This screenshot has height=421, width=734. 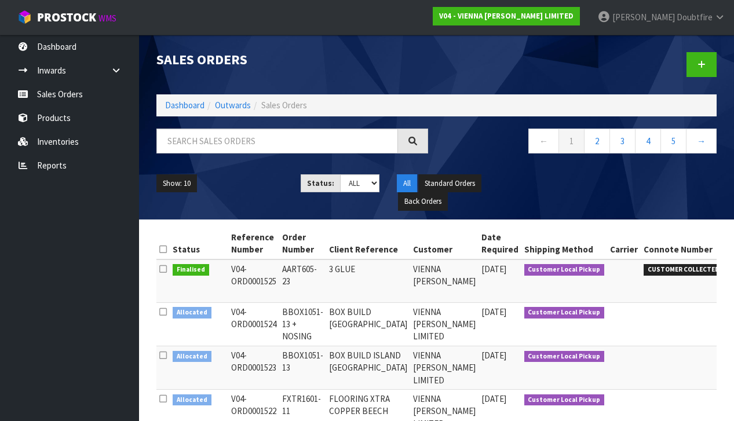 What do you see at coordinates (254, 244) in the screenshot?
I see `th: Reference Number` at bounding box center [254, 244].